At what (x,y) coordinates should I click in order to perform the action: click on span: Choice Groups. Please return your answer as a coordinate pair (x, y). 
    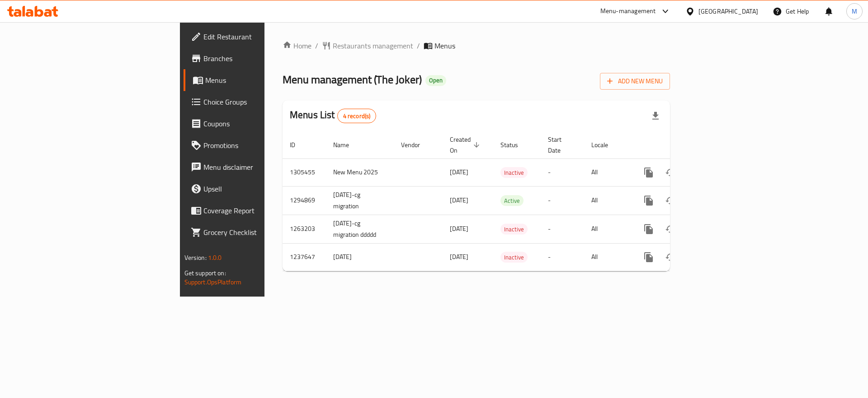
    Looking at the image, I should click on (261, 102).